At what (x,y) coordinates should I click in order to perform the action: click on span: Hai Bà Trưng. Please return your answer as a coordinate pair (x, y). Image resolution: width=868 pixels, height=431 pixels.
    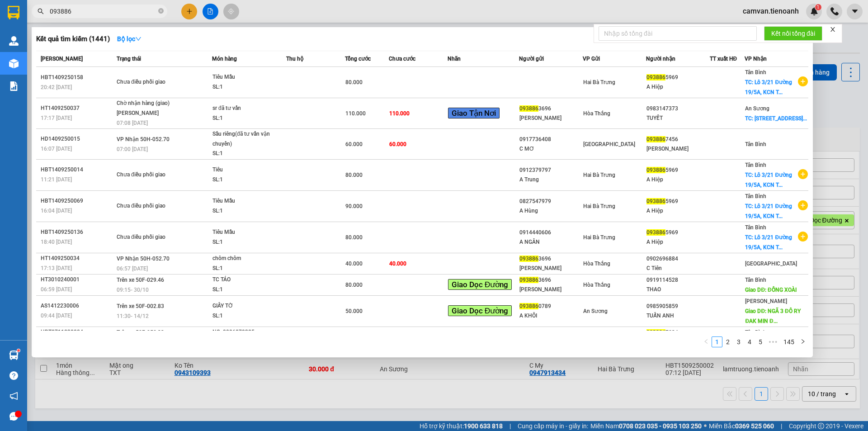
    Looking at the image, I should click on (599, 83).